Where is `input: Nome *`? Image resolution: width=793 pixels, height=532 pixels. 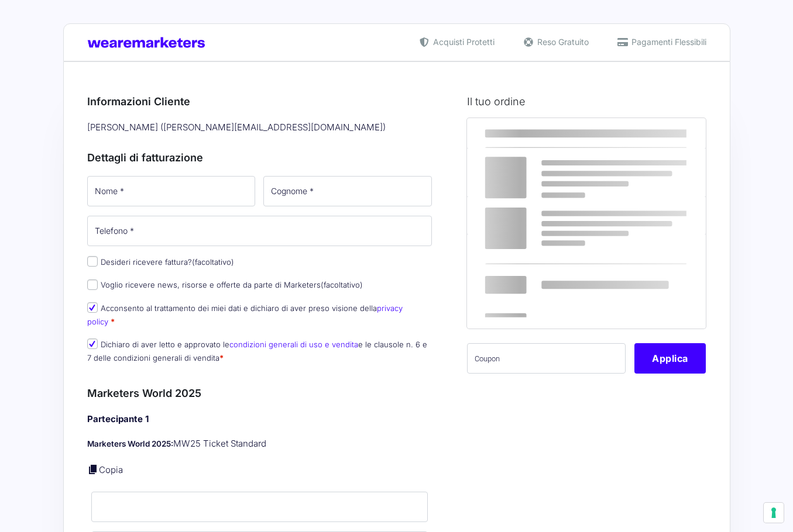
input: Nome * is located at coordinates (171, 191).